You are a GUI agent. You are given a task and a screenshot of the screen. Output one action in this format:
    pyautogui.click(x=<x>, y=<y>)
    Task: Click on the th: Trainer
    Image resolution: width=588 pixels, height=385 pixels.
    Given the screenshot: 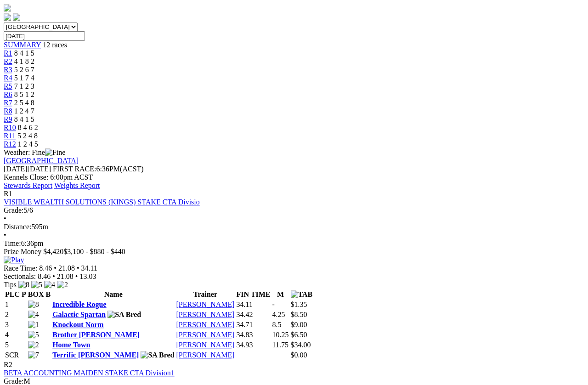 What is the action you would take?
    pyautogui.click(x=205, y=295)
    